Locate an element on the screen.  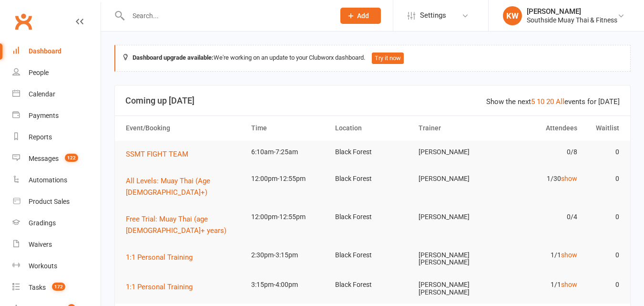
a: Reports is located at coordinates (56, 137).